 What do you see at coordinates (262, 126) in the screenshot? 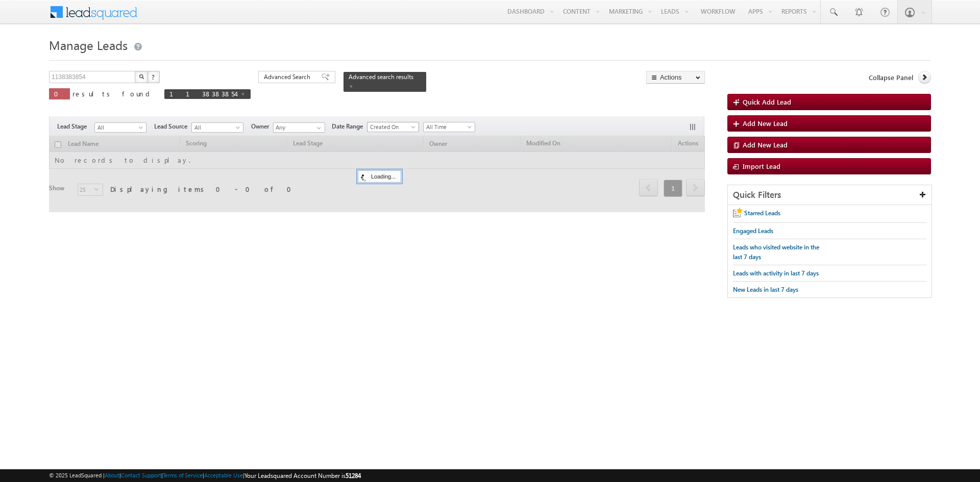
I see `span: Owner` at bounding box center [262, 126].